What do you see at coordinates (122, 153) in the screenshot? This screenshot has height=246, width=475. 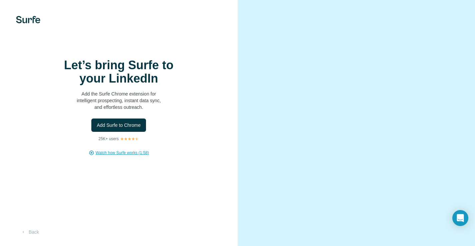 I see `button: Watch how Surfe works (1:58)` at bounding box center [122, 153].